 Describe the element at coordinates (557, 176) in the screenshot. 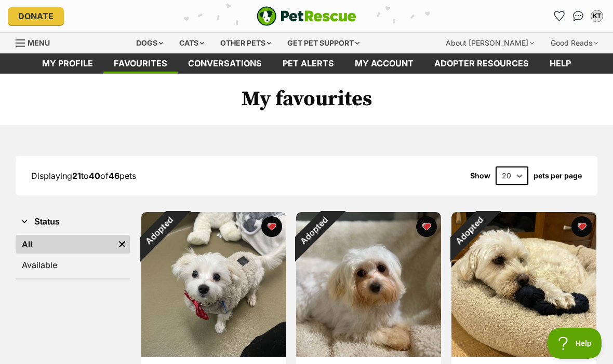

I see `label: pets per page` at that location.